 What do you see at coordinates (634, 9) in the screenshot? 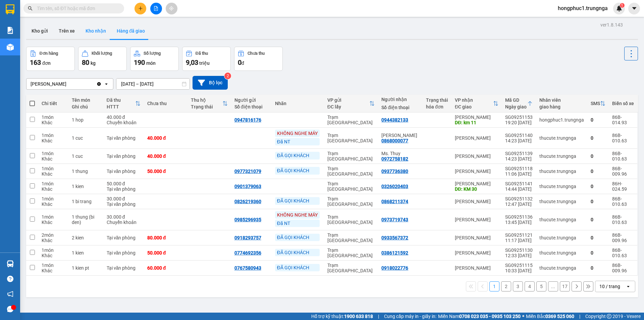
I see `button: caret-down` at bounding box center [634, 9].